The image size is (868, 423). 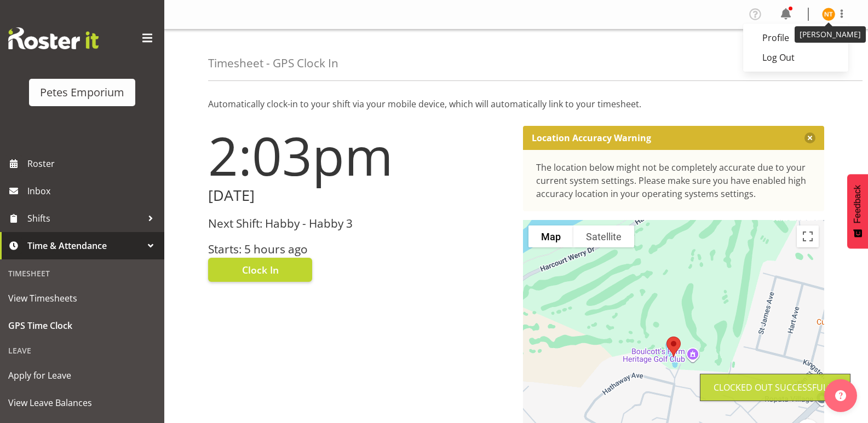 I want to click on span: GPS Time Clock, so click(x=82, y=326).